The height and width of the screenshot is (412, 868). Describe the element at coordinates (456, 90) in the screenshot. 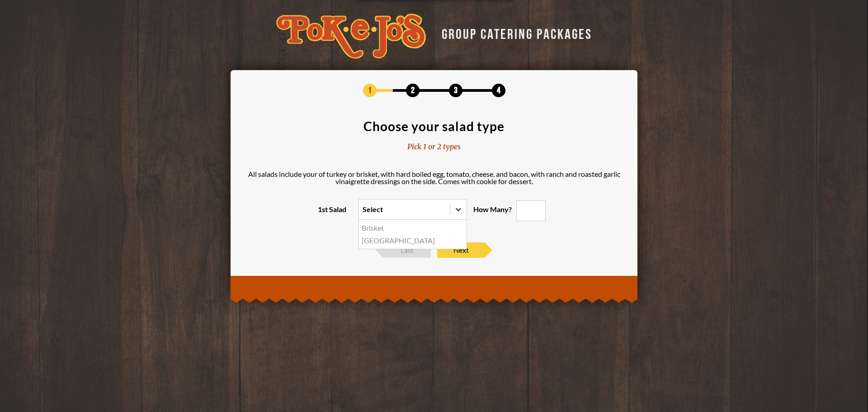

I see `span: 3` at that location.